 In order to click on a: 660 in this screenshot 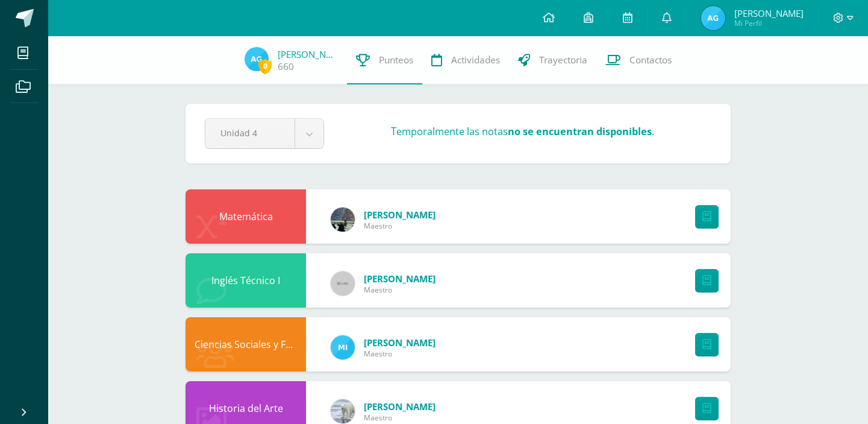, I will do `click(285, 67)`.